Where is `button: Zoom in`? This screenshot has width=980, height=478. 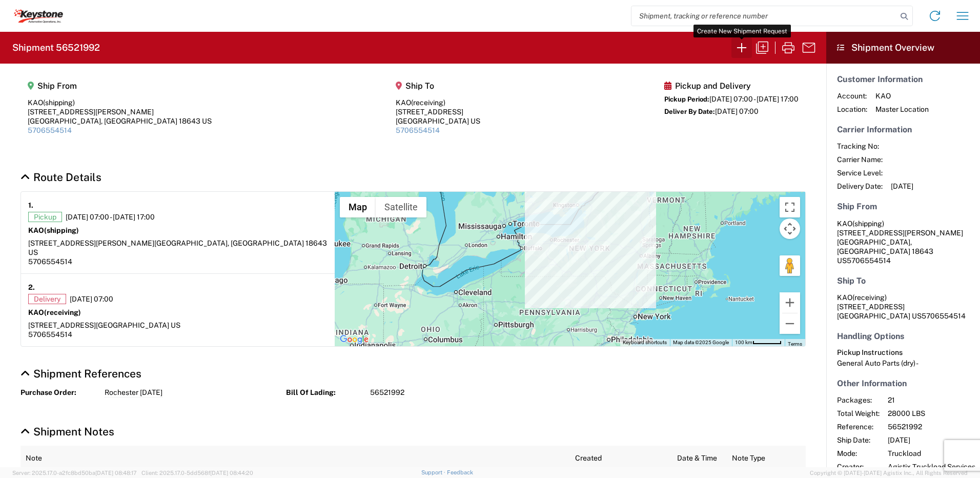 button: Zoom in is located at coordinates (790, 303).